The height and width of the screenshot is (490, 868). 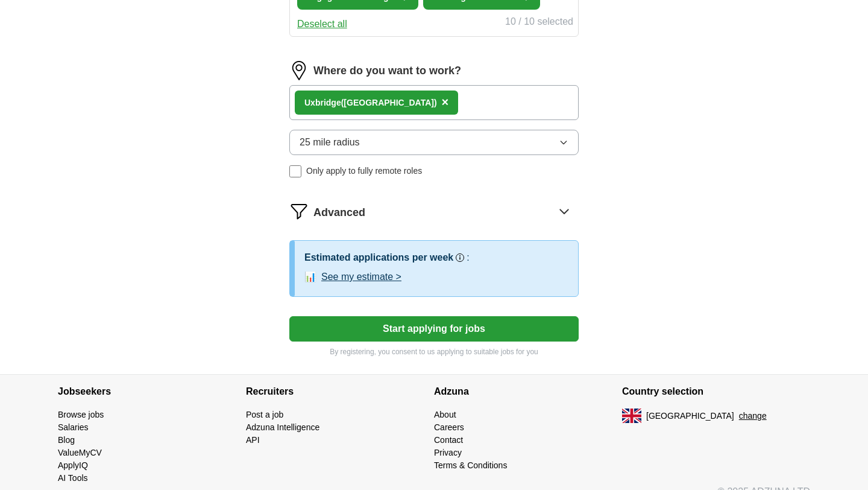 I want to click on span: Advanced, so click(x=339, y=212).